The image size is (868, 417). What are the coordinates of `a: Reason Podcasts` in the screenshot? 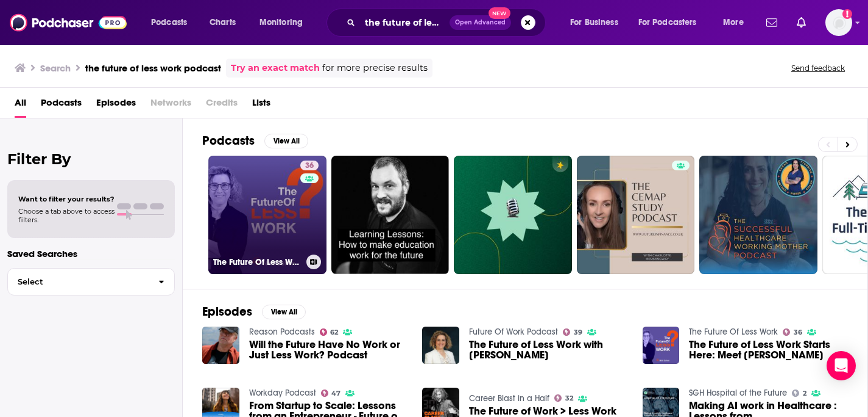 It's located at (282, 331).